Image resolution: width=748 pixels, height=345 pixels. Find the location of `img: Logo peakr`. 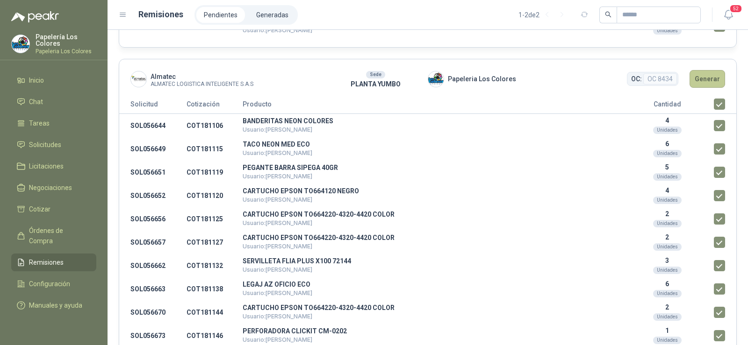

img: Logo peakr is located at coordinates (35, 17).